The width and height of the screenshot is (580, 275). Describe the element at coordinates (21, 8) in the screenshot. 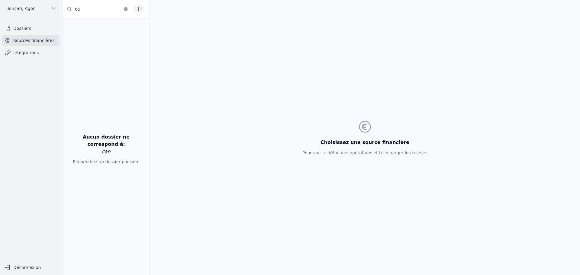

I see `span: Llonçari, Agon` at that location.